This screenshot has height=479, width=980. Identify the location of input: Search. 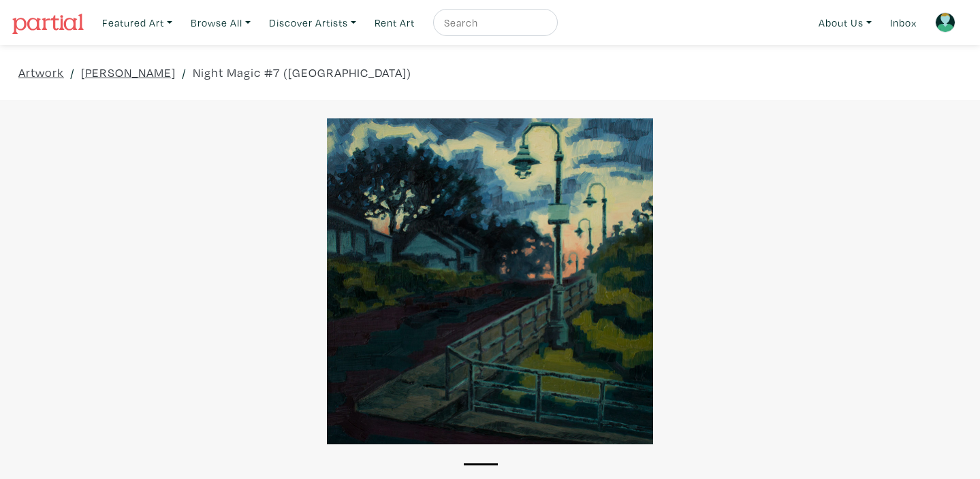
(494, 23).